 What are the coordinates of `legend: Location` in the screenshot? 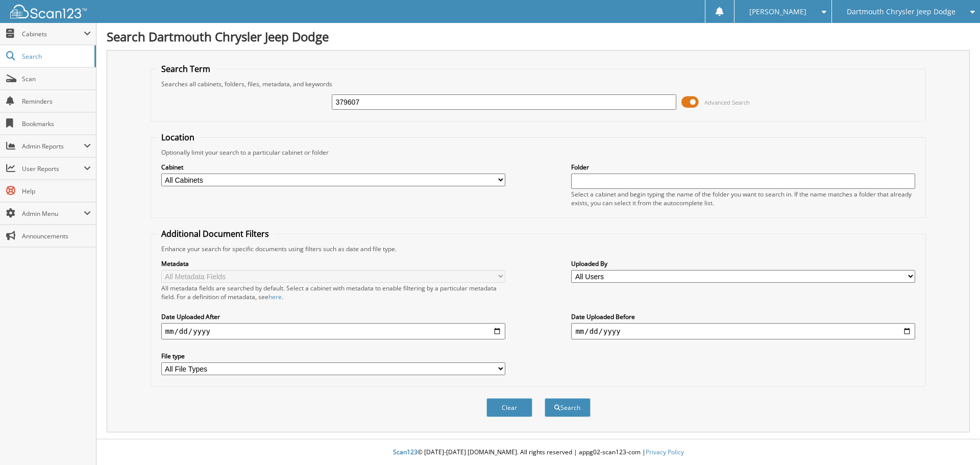 It's located at (178, 138).